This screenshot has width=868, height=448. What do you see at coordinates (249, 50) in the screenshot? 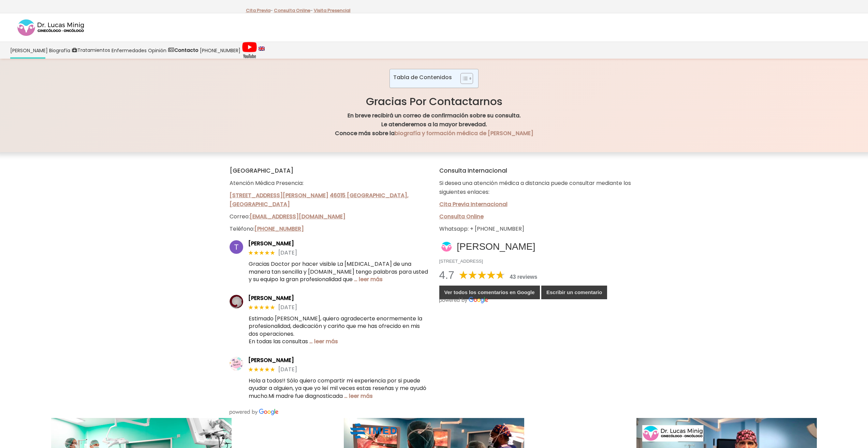
I see `img: Videos Youtube Ginecología` at bounding box center [249, 50].